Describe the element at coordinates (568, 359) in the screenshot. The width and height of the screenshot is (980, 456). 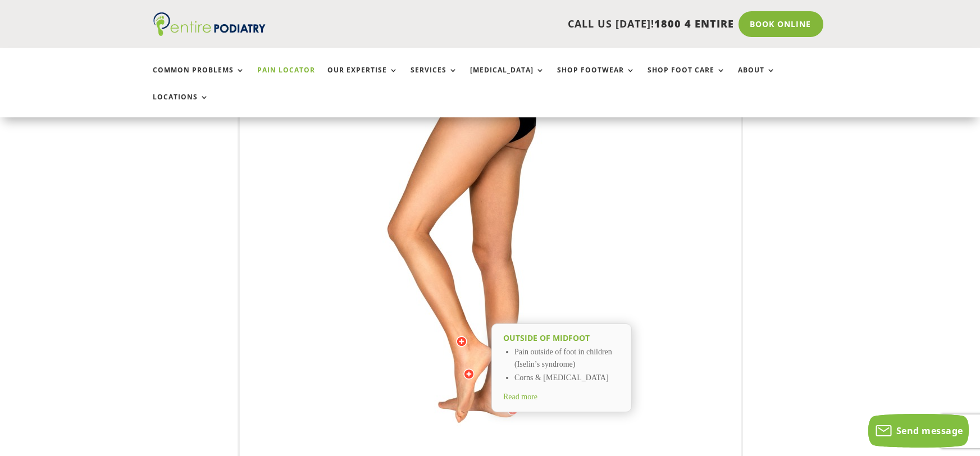
I see `li: Pain outside of foot in children (Iselin’s syndrome)` at that location.